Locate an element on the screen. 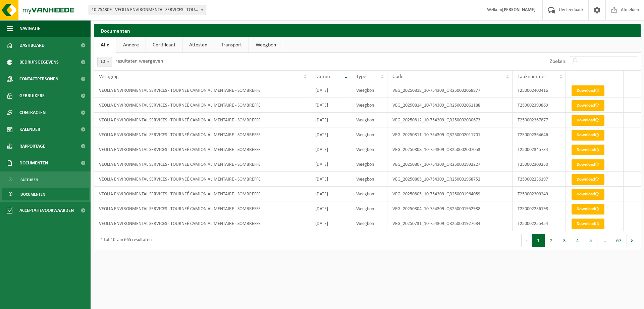  span: Kalender is located at coordinates (30, 130).